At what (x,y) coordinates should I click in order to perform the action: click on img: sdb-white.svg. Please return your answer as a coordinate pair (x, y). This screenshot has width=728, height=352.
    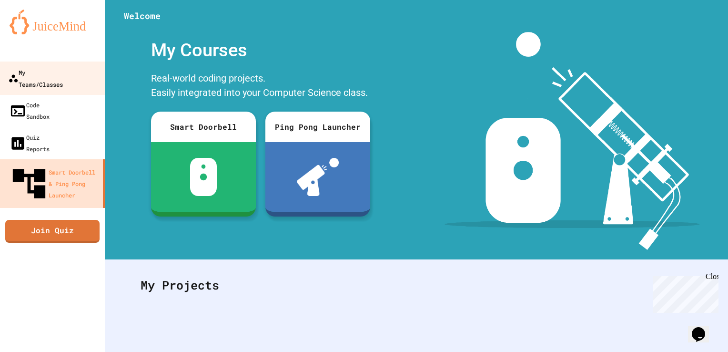
    Looking at the image, I should click on (203, 177).